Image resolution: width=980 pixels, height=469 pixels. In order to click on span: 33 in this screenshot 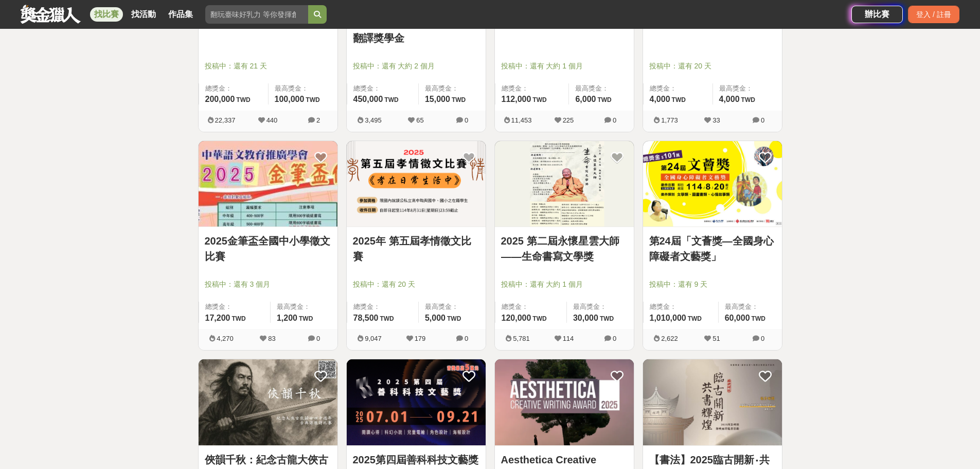, I will do `click(716, 120)`.